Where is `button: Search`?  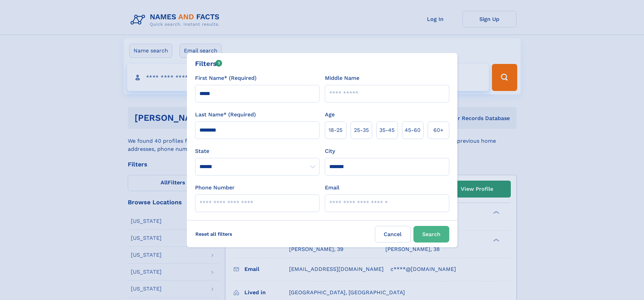 button: Search is located at coordinates (432, 234).